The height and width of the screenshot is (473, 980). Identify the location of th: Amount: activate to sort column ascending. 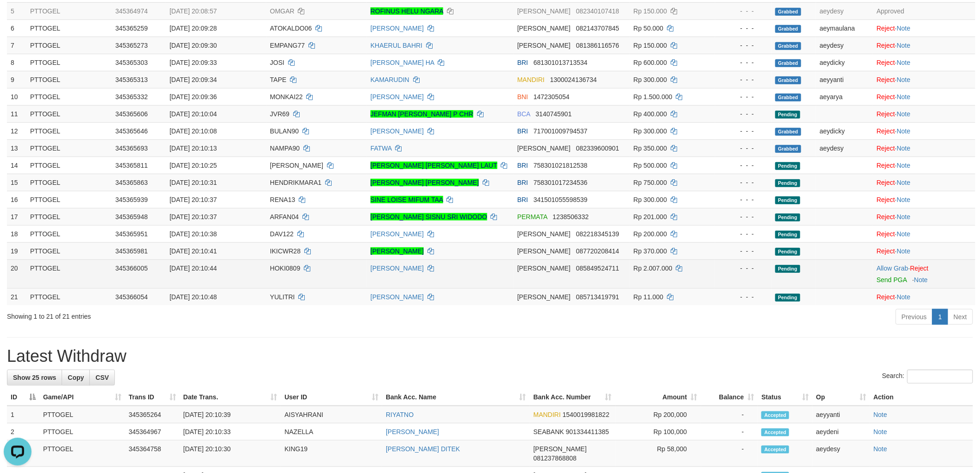
(658, 397).